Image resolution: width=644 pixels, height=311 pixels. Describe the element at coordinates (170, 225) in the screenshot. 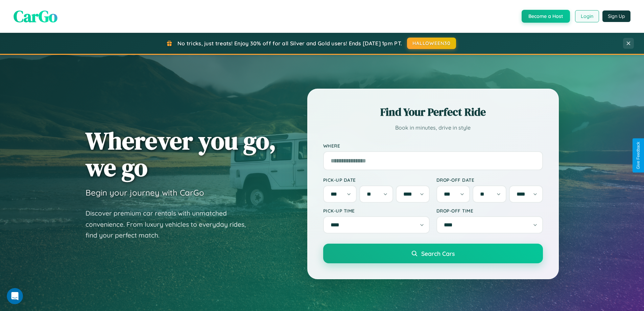

I see `p: Discover premium car rentals with unmatched convenience. From luxury vehicles to everyday rides, ...` at that location.